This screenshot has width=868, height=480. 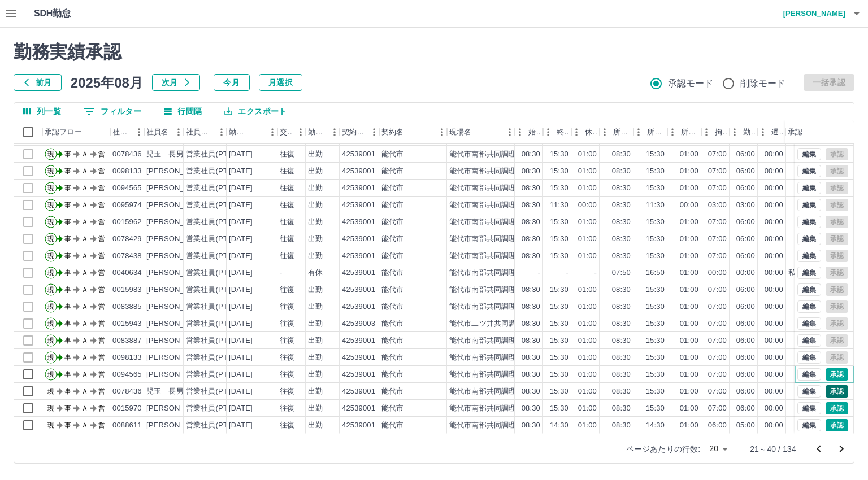 I want to click on div: 0095974, so click(x=128, y=204).